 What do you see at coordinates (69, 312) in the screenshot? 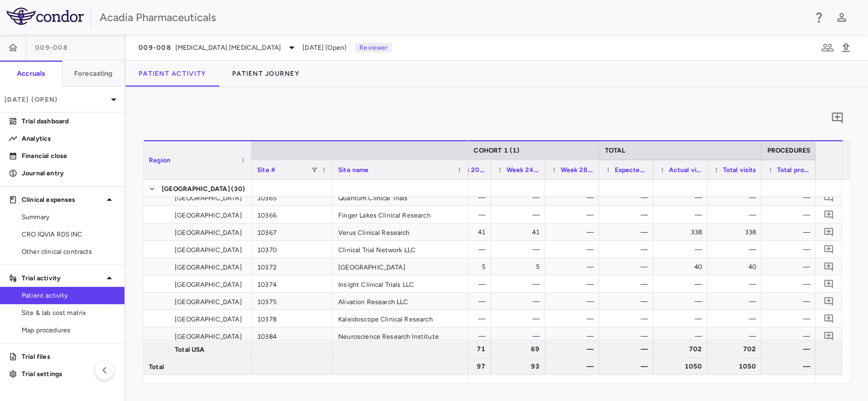
I see `span: Site & lab cost matrix` at bounding box center [69, 312].